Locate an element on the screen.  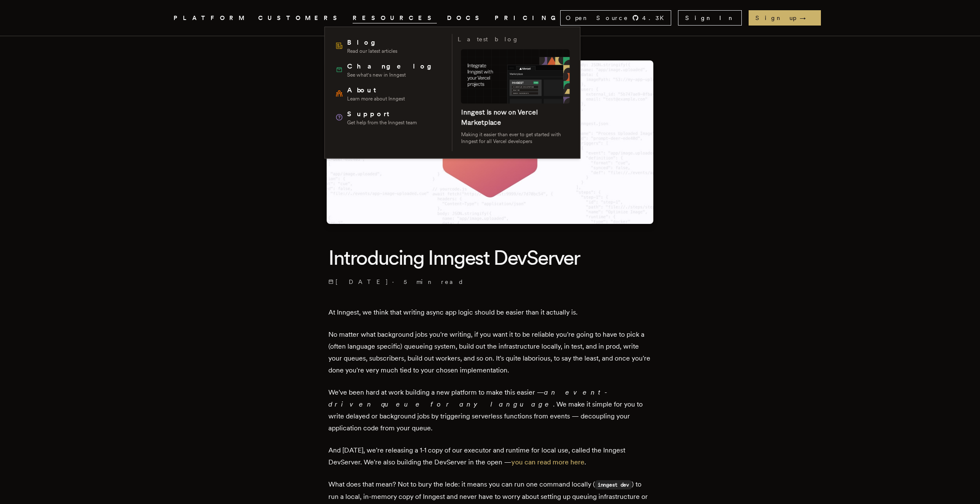
h3: Latest blog is located at coordinates (488, 39).